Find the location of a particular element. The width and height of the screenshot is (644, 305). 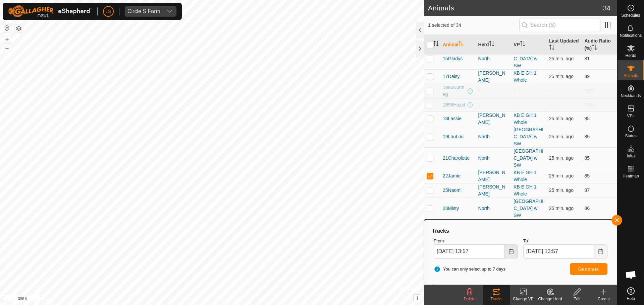

span: 15Gladys is located at coordinates (453, 58).